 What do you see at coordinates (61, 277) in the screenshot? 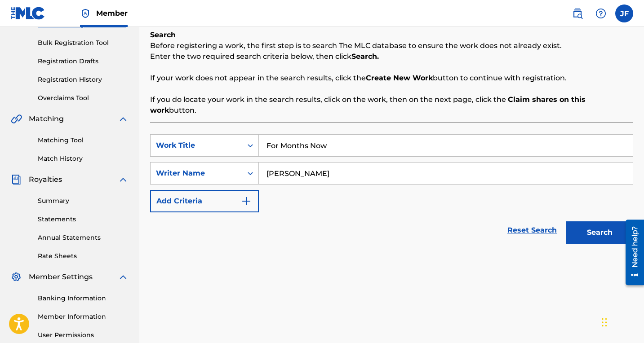
I see `span: Member Settings` at bounding box center [61, 277].